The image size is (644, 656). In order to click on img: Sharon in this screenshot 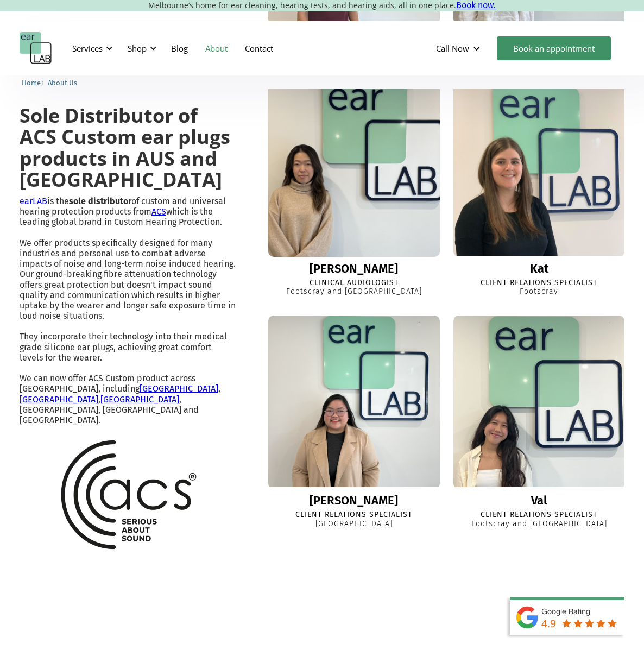, I will do `click(354, 169)`.